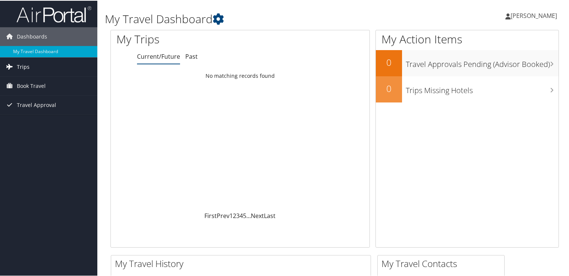 The height and width of the screenshot is (276, 569). I want to click on h2: My Travel Contacts, so click(443, 263).